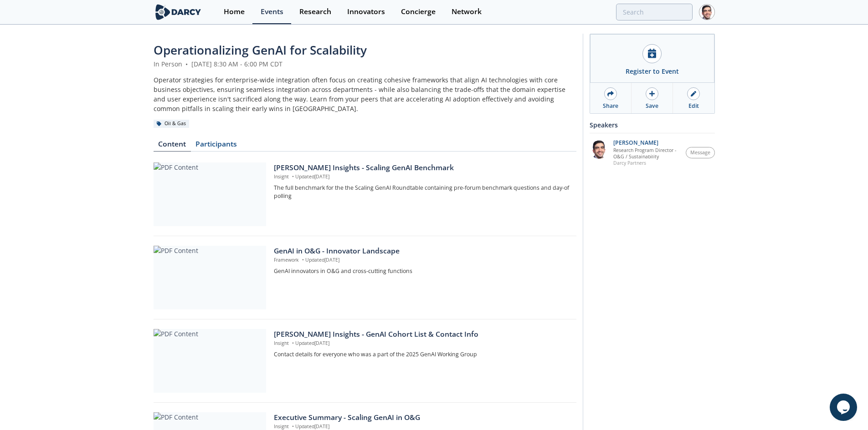  Describe the element at coordinates (693, 106) in the screenshot. I see `div: Edit` at that location.